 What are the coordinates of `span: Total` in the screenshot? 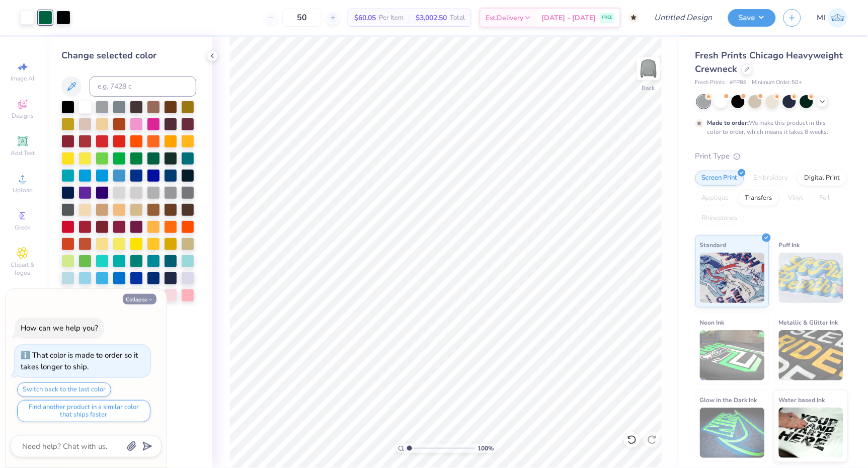 It's located at (457, 18).